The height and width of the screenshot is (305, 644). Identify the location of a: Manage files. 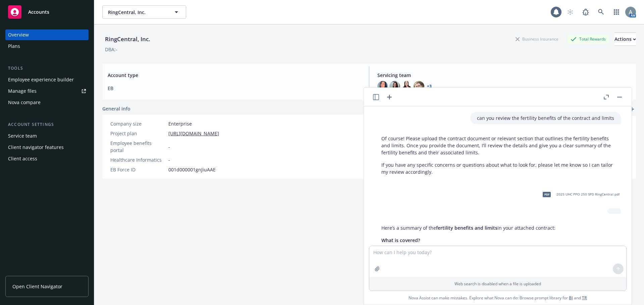
(47, 91).